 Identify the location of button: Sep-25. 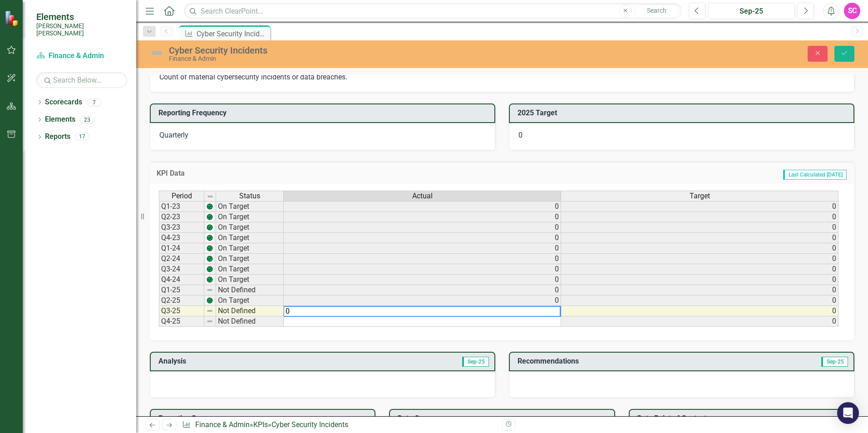
(751, 11).